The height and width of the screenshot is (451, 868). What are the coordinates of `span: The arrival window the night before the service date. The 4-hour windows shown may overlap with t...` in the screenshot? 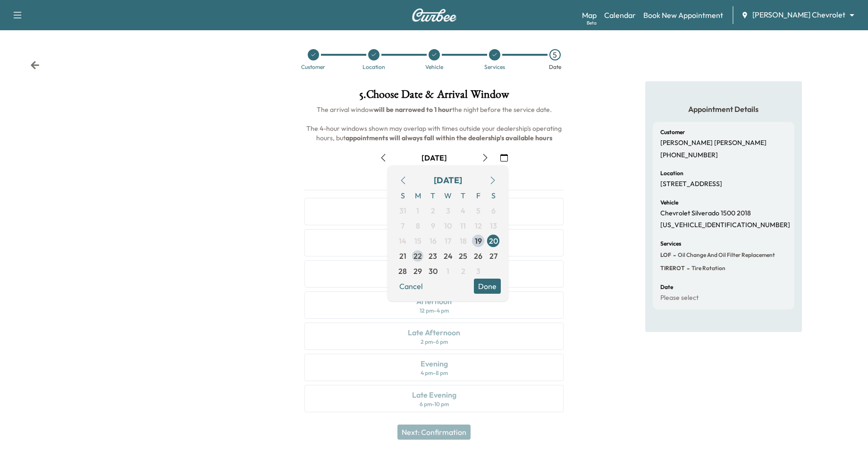 It's located at (435, 124).